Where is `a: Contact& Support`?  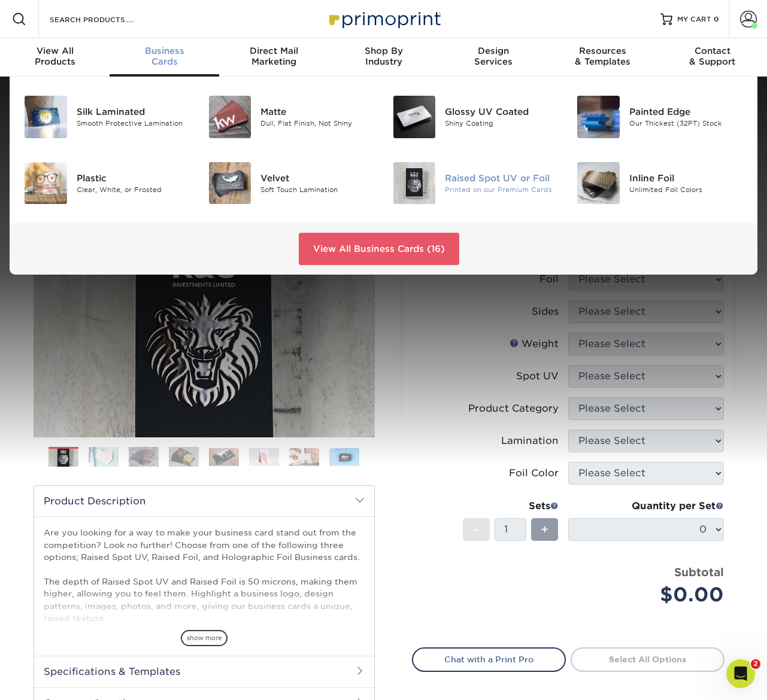
a: Contact& Support is located at coordinates (711, 57).